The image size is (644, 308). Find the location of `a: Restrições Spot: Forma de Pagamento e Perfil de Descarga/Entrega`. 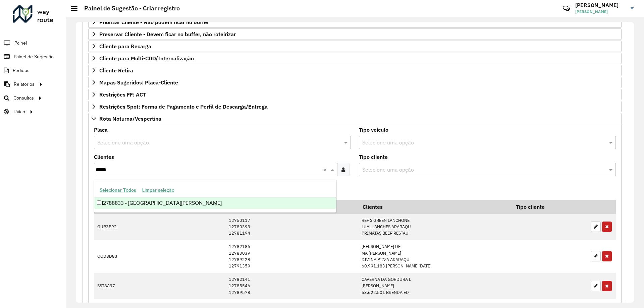

a: Restrições Spot: Forma de Pagamento e Perfil de Descarga/Entrega is located at coordinates (355, 106).